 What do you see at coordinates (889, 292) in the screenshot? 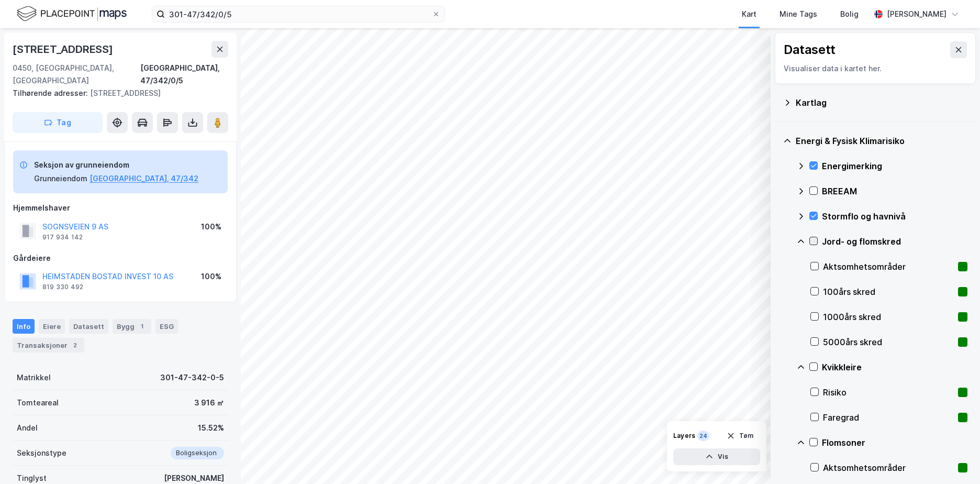
I see `div: 100års skred` at bounding box center [889, 292].